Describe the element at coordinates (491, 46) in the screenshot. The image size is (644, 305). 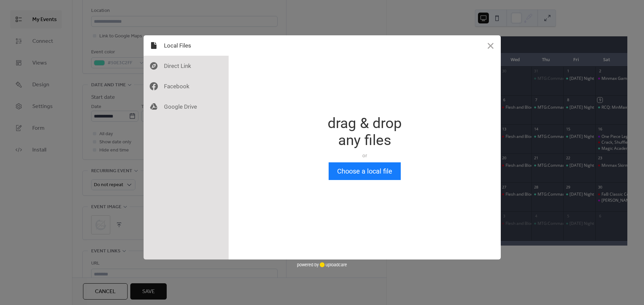
I see `button: Close` at that location.